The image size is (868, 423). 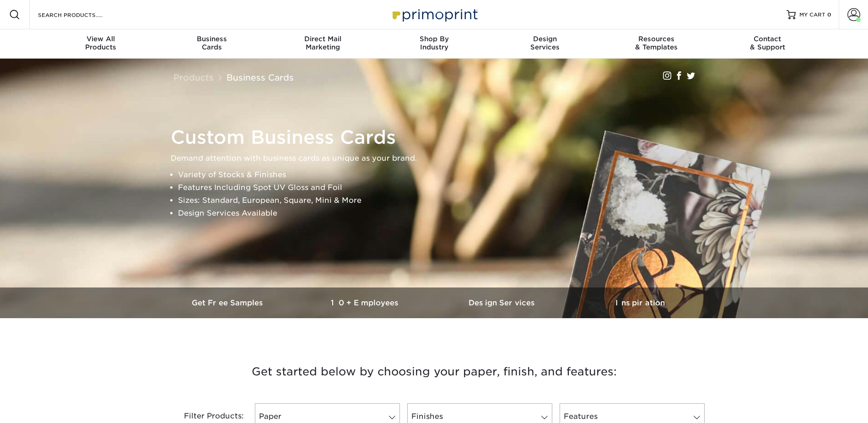 What do you see at coordinates (323, 43) in the screenshot?
I see `div: Marketing` at bounding box center [323, 43].